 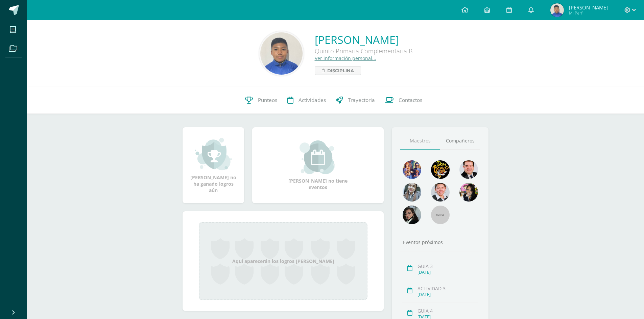 I want to click on a: Disciplina, so click(x=338, y=71).